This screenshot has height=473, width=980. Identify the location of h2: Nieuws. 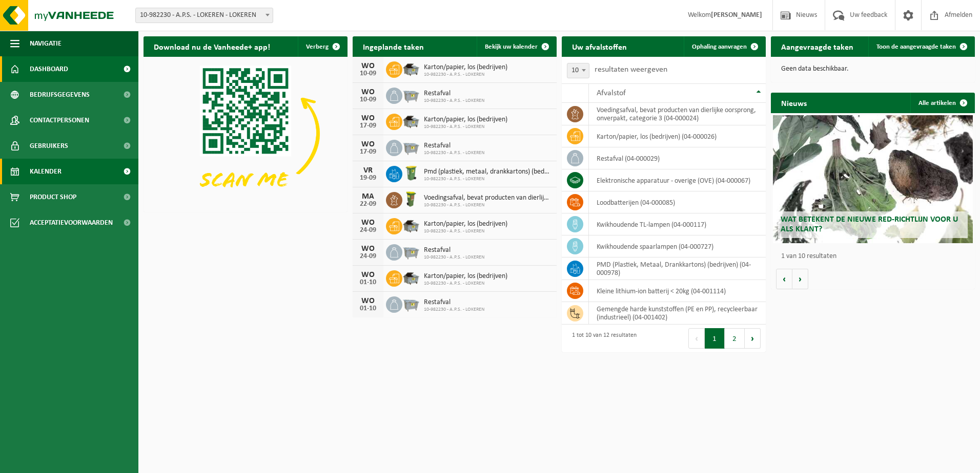
(794, 102).